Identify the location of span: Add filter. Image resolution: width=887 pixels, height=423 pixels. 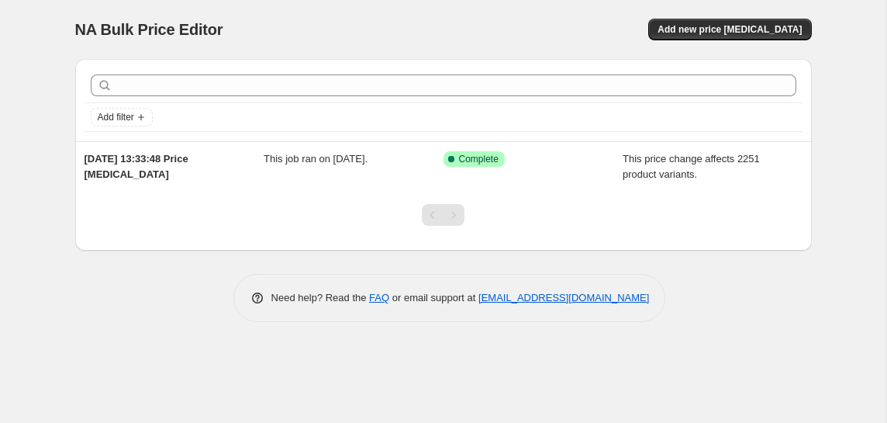
(116, 117).